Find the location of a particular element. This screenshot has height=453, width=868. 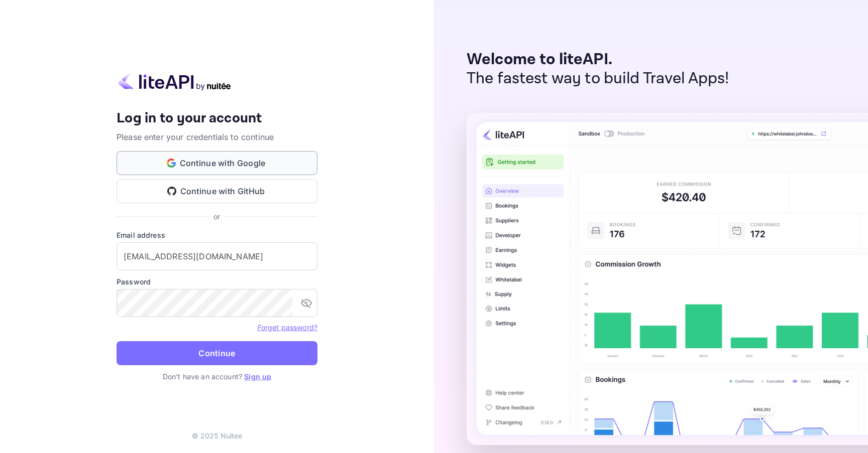

button: Continue with Google is located at coordinates (217, 163).